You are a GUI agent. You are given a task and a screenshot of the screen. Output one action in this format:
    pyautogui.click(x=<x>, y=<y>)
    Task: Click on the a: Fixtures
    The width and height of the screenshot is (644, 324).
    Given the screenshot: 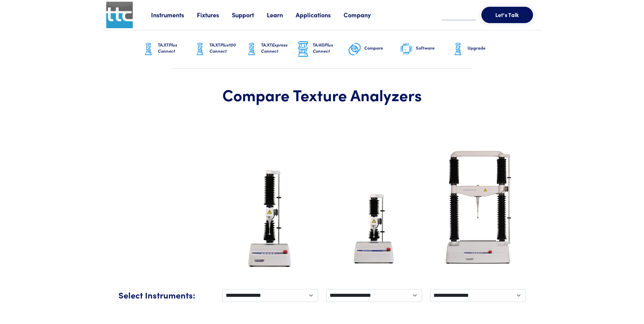 What is the action you would take?
    pyautogui.click(x=214, y=14)
    